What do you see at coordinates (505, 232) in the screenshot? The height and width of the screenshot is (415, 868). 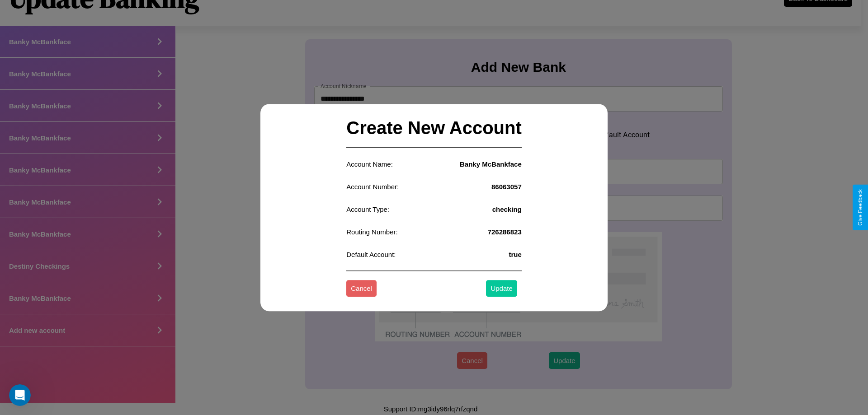 I see `h4: 726286823` at bounding box center [505, 232].